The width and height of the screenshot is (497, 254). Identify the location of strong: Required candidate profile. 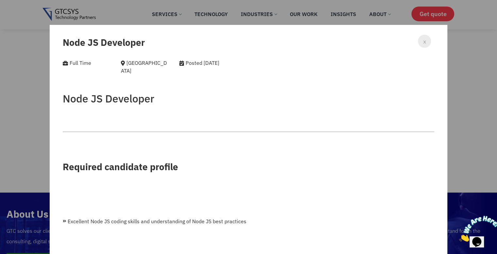
(120, 166).